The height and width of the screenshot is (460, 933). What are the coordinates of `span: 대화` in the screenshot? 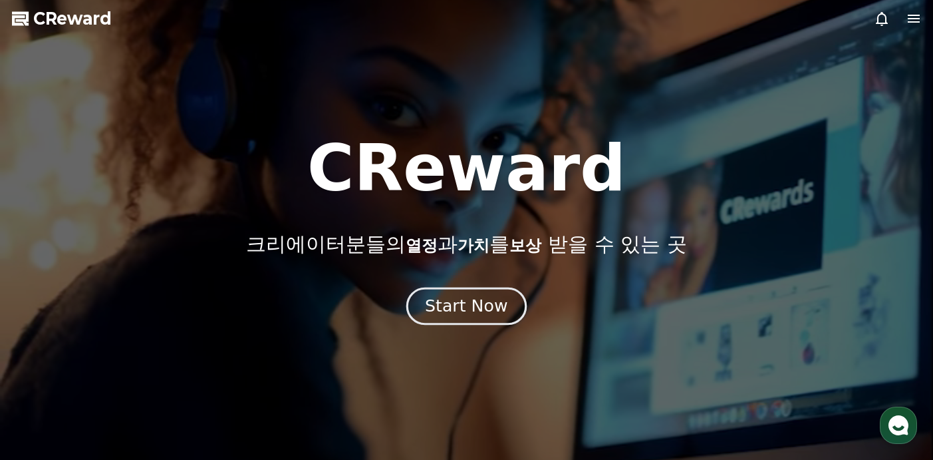 It's located at (130, 375).